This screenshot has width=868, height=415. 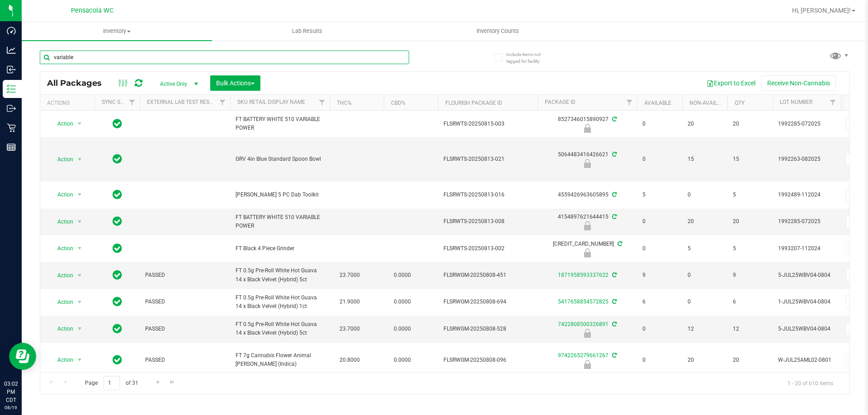 What do you see at coordinates (807, 329) in the screenshot?
I see `span: 5-JUL25WBV04-0804` at bounding box center [807, 329].